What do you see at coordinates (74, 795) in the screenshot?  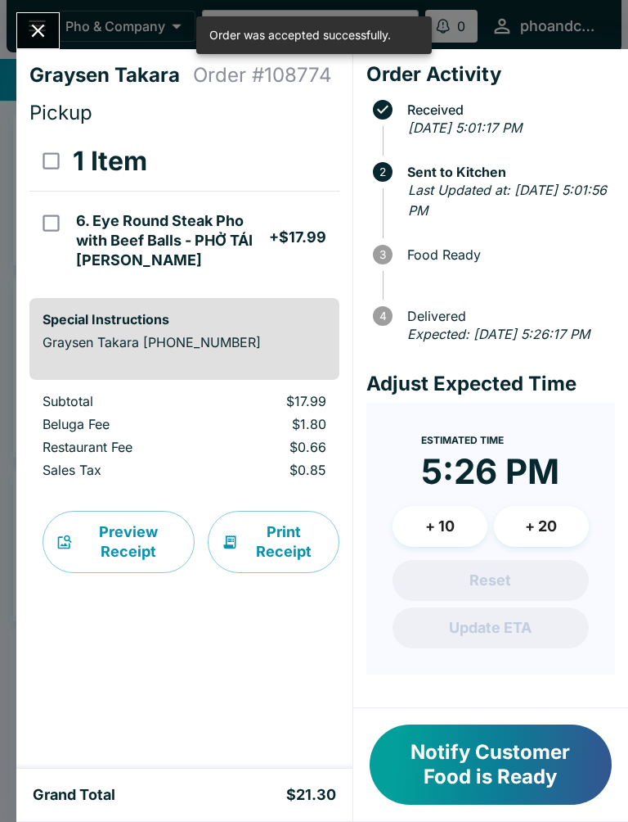 I see `h5: Grand Total` at bounding box center [74, 795].